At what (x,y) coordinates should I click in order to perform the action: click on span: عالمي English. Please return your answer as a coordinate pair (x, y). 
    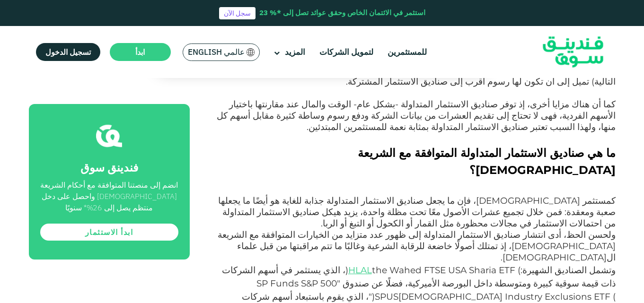
    Looking at the image, I should click on (217, 52).